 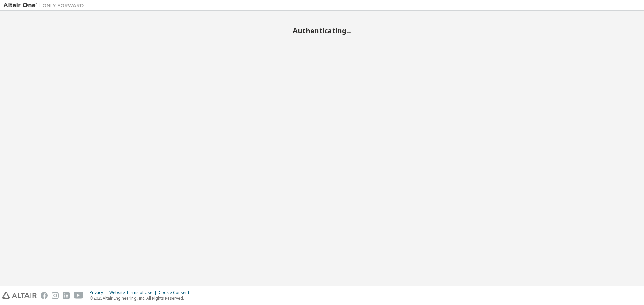 I want to click on h2: Authenticating..., so click(x=322, y=31).